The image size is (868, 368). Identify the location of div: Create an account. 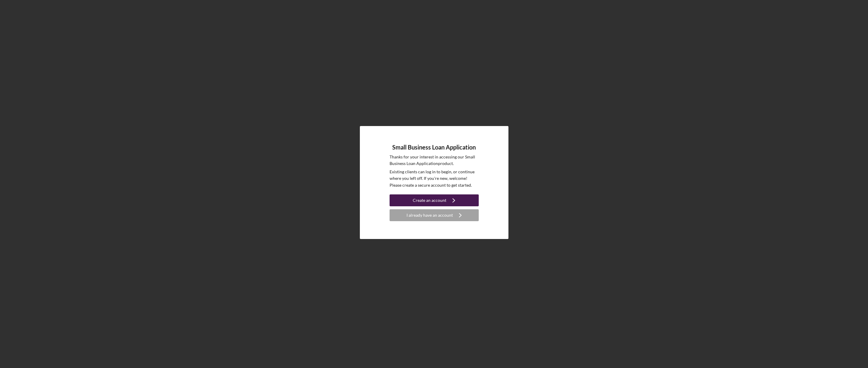
(429, 201).